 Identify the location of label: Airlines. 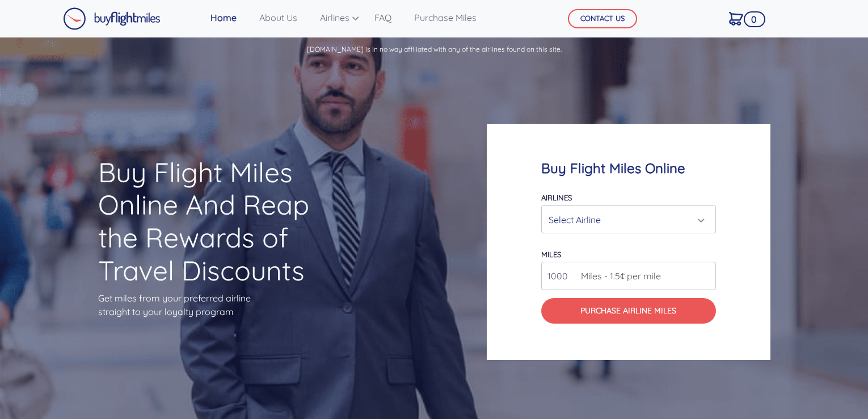
(556, 198).